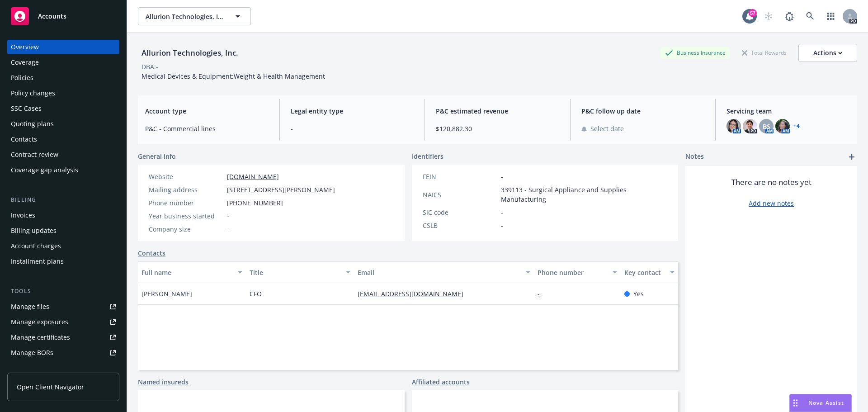  Describe the element at coordinates (25, 47) in the screenshot. I see `div: Overview` at that location.